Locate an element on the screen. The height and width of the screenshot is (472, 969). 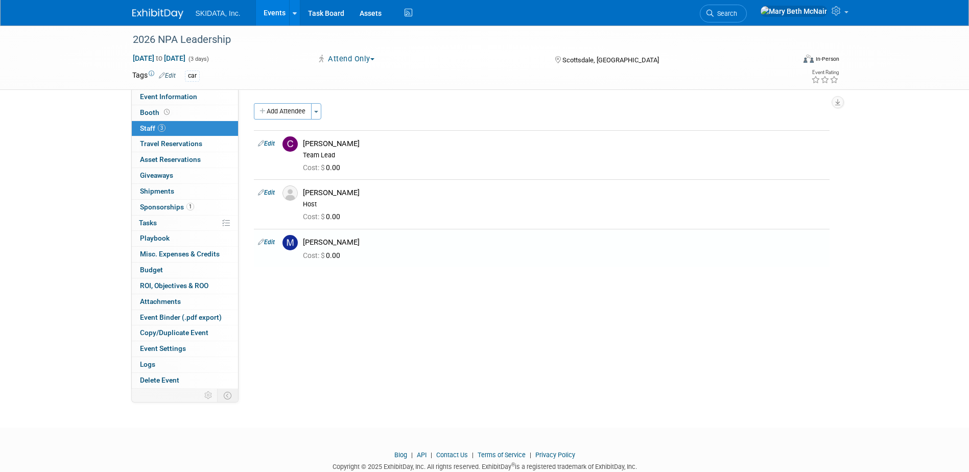
span: Budget is located at coordinates (151, 270).